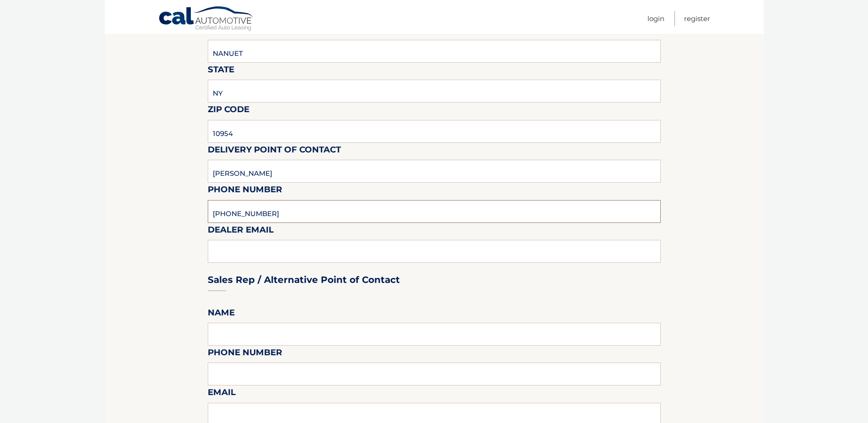  Describe the element at coordinates (221, 71) in the screenshot. I see `label: State` at that location.